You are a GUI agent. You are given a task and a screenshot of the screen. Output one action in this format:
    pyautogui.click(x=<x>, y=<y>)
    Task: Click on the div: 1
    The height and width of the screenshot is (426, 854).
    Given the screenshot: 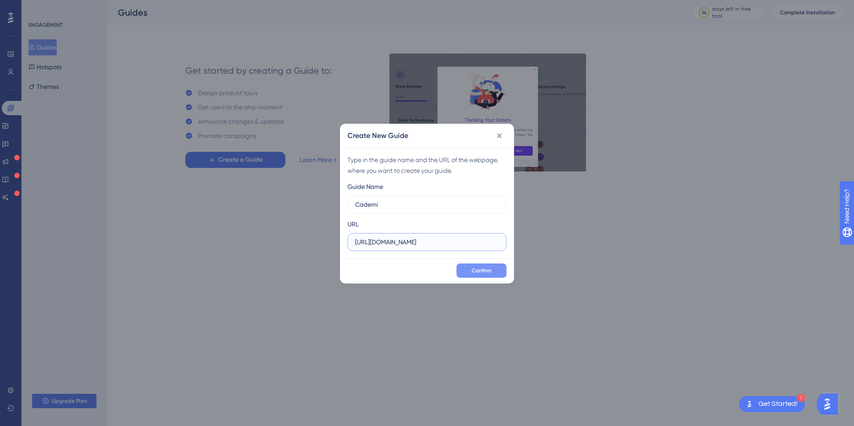 What is the action you would take?
    pyautogui.click(x=801, y=398)
    